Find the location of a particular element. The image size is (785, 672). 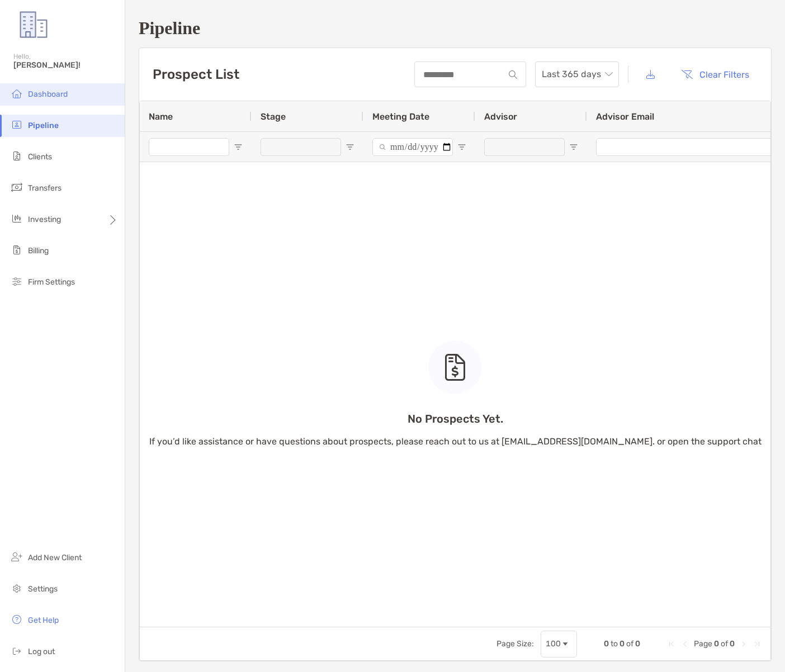

img: pipeline icon is located at coordinates (17, 125).